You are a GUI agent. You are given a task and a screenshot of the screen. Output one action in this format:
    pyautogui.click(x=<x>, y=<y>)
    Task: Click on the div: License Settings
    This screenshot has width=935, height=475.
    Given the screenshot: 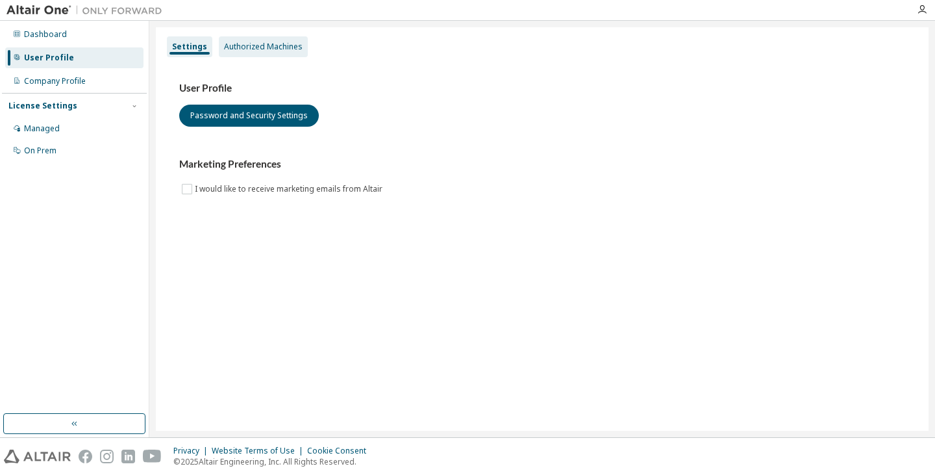 What is the action you would take?
    pyautogui.click(x=43, y=106)
    